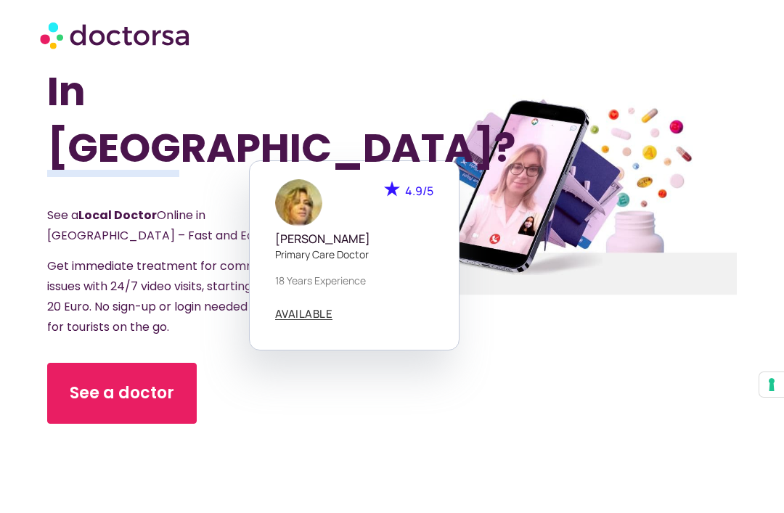 The width and height of the screenshot is (784, 513). What do you see at coordinates (118, 215) in the screenshot?
I see `strong: Local Doctor` at bounding box center [118, 215].